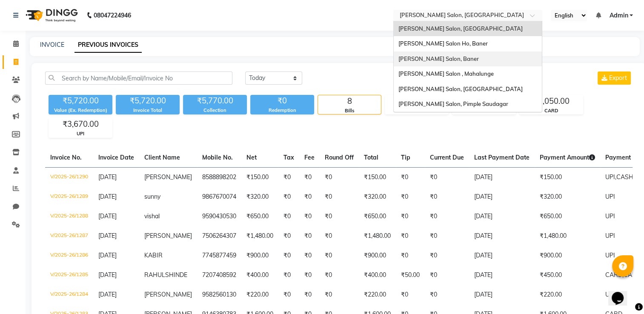 The height and width of the screenshot is (314, 644). I want to click on span: Invoice Date, so click(116, 157).